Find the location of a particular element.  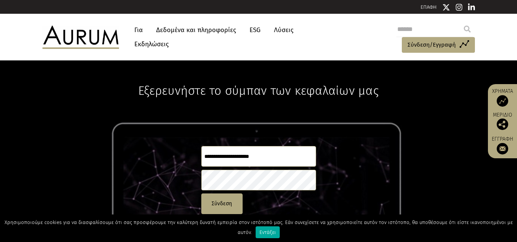

font: Εξερευνήστε το σύμπαν των κεφαλαίων μας is located at coordinates (258, 91).